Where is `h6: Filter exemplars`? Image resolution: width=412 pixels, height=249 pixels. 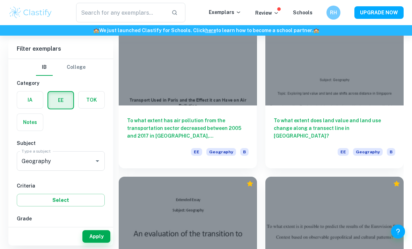 h6: Filter exemplars is located at coordinates (61, 49).